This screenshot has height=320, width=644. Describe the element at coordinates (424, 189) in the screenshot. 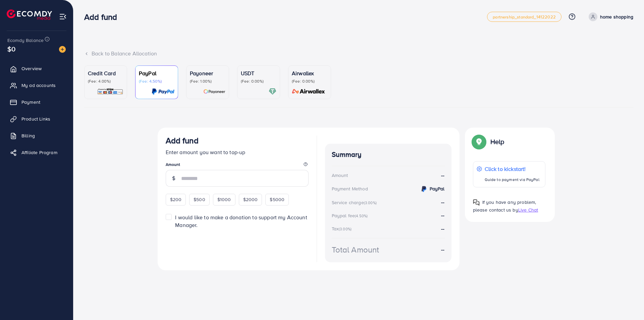

I see `img: credit` at that location.